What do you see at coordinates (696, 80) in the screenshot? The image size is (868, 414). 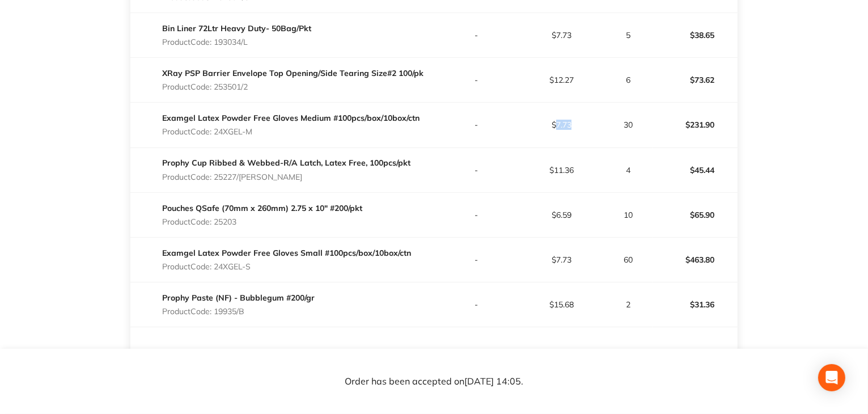 I see `p: $73.62` at bounding box center [696, 80].